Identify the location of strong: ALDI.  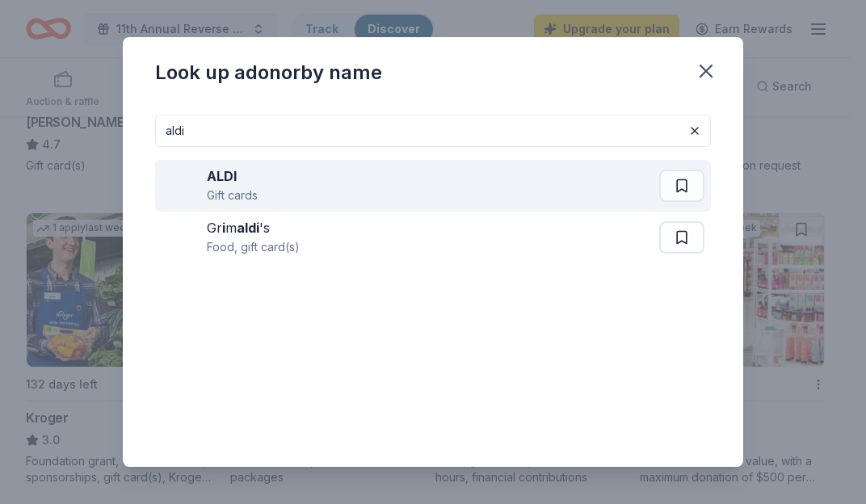
(222, 176).